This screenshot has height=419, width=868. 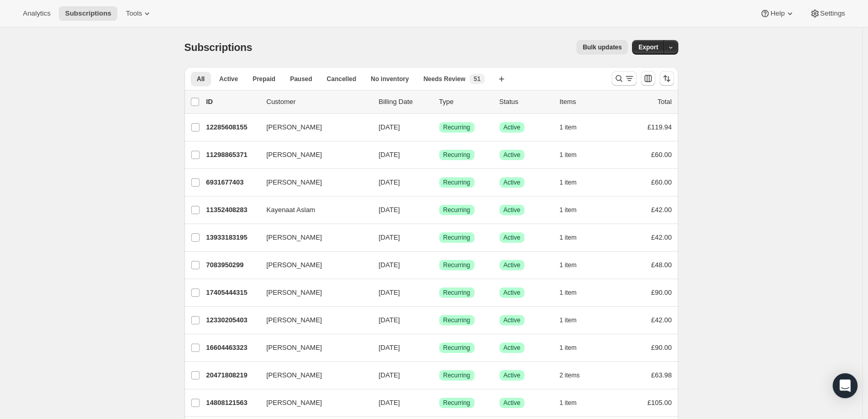 I want to click on p: 16604463323, so click(x=233, y=348).